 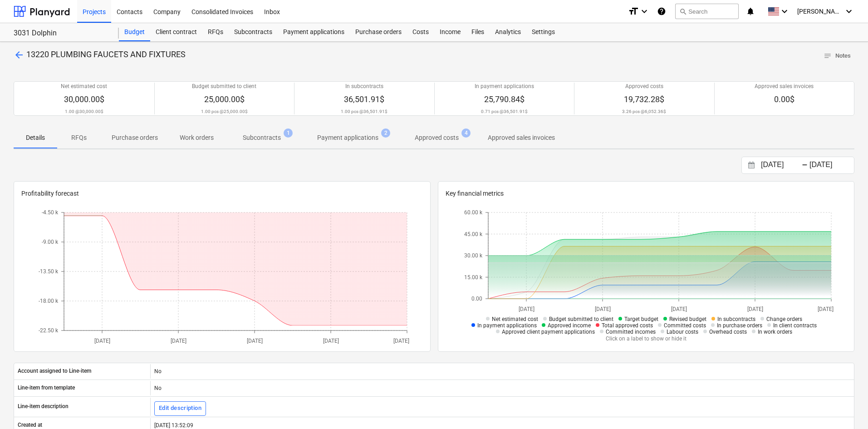 I want to click on p: 0.71 pcs @ 36,501.91$, so click(x=504, y=111).